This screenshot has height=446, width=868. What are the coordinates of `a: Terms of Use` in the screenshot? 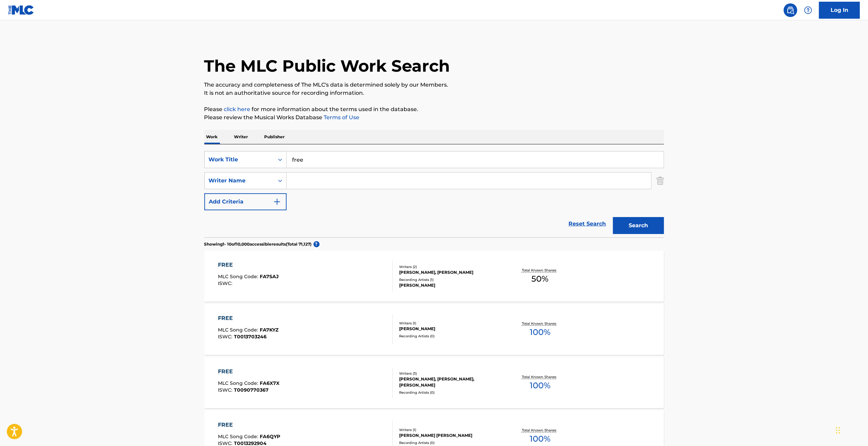 It's located at (341, 118).